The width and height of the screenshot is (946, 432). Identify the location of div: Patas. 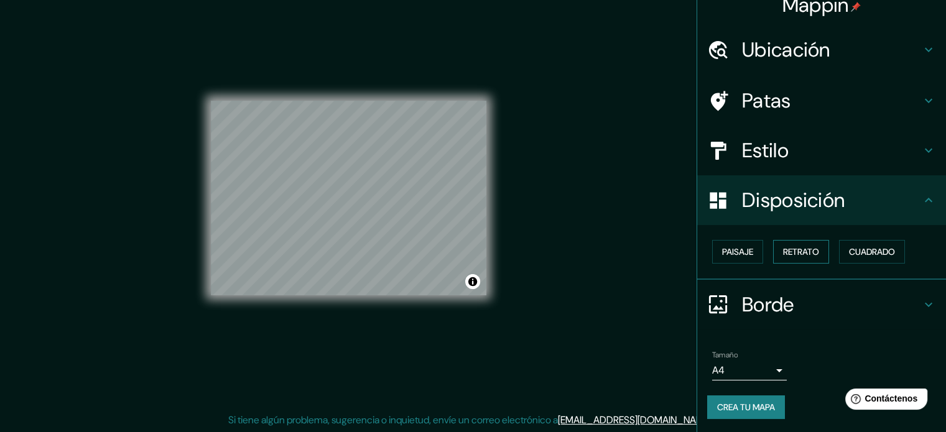
(822, 101).